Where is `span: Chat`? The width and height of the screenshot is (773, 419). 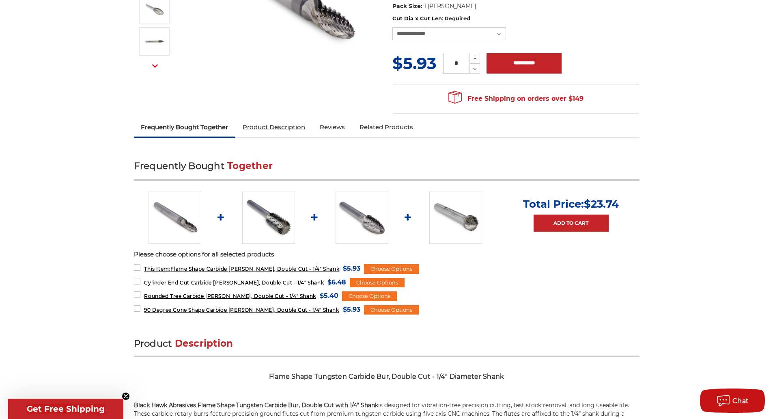
span: Chat is located at coordinates (741, 400).